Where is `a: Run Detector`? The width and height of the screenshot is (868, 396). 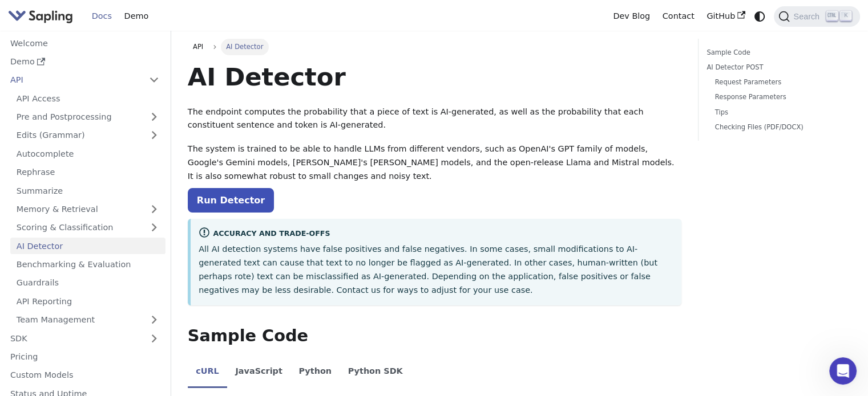
a: Run Detector is located at coordinates (230, 200).